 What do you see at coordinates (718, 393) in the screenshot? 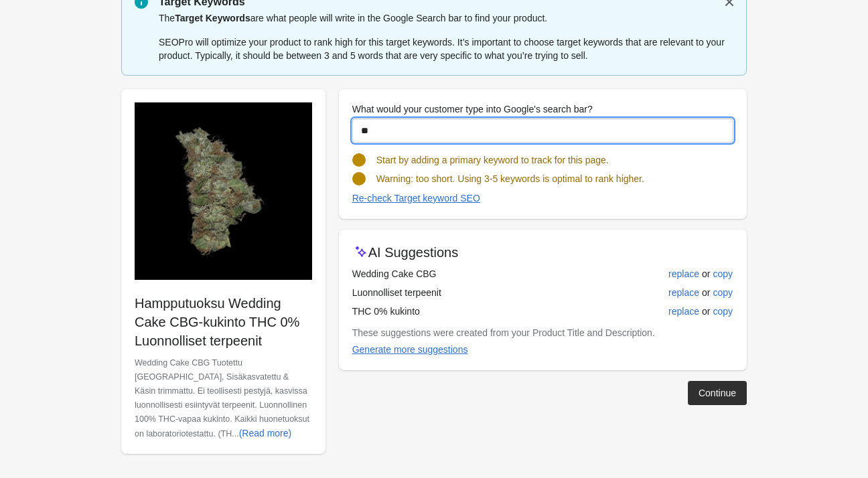
I see `div: Continue` at bounding box center [718, 393].